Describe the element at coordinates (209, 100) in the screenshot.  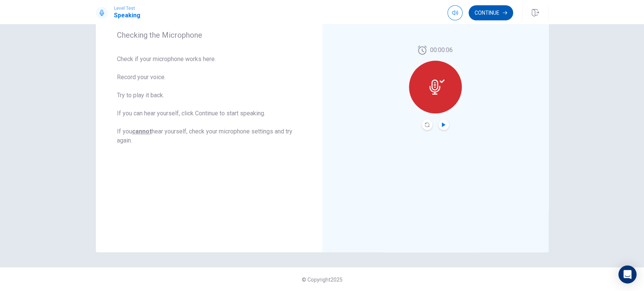
I see `span: Check if your microphone works here. Record your voice. Try to play it back. If you can hear your...` at that location.